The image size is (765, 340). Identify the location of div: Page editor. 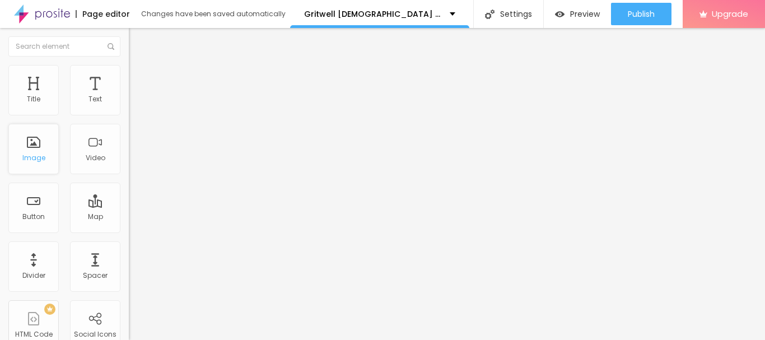
(102, 14).